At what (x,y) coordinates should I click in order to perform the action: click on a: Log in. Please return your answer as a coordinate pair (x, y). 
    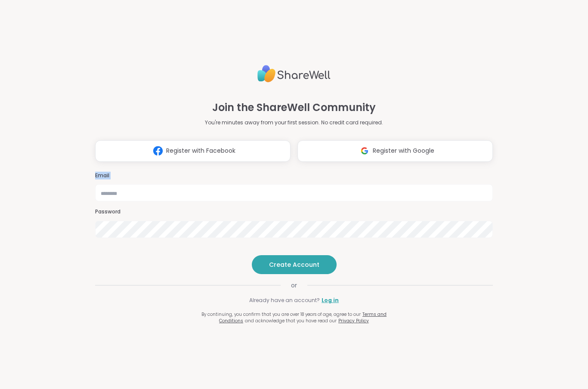
    Looking at the image, I should click on (330, 300).